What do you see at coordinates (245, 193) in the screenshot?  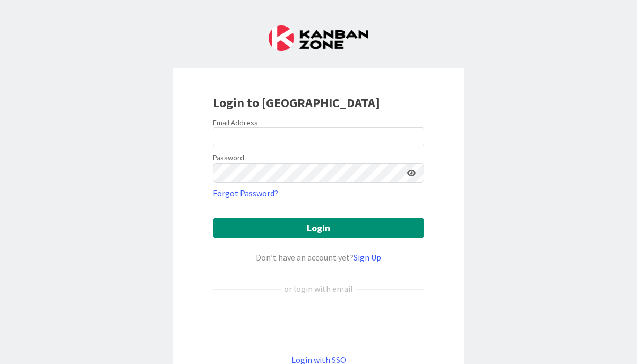 I see `a: Forgot Password?` at bounding box center [245, 193].